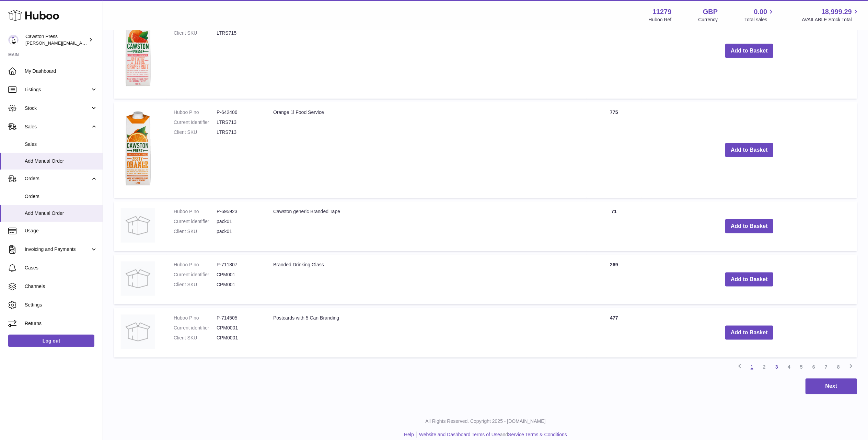  What do you see at coordinates (238, 211) in the screenshot?
I see `dd: P-695923` at bounding box center [238, 211].